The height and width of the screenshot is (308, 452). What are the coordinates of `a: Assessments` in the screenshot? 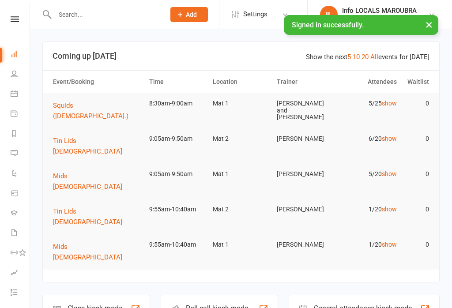 It's located at (20, 273).